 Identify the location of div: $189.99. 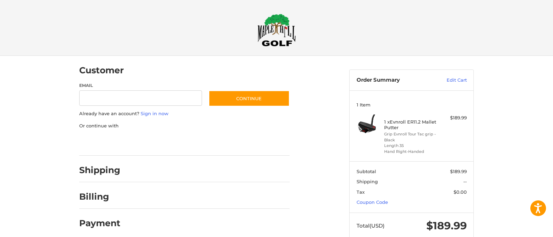
(453, 118).